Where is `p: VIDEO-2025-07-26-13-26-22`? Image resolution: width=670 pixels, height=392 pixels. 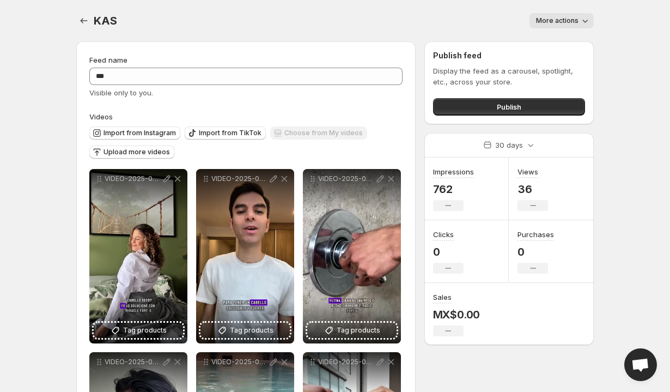
p: VIDEO-2025-07-26-13-26-22 is located at coordinates (346, 362).